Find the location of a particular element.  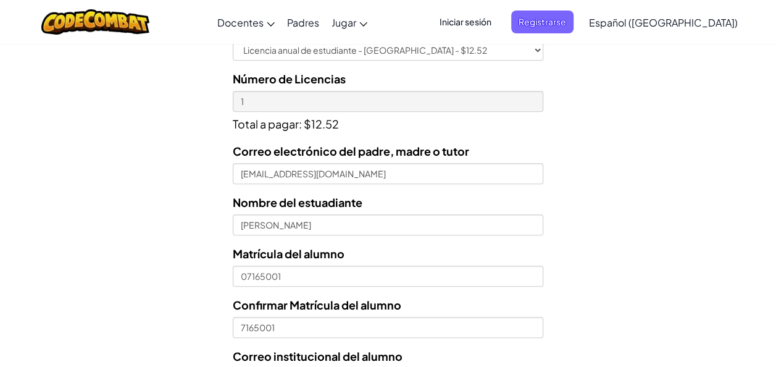

label: Nombre del estuadiante is located at coordinates (298, 202).